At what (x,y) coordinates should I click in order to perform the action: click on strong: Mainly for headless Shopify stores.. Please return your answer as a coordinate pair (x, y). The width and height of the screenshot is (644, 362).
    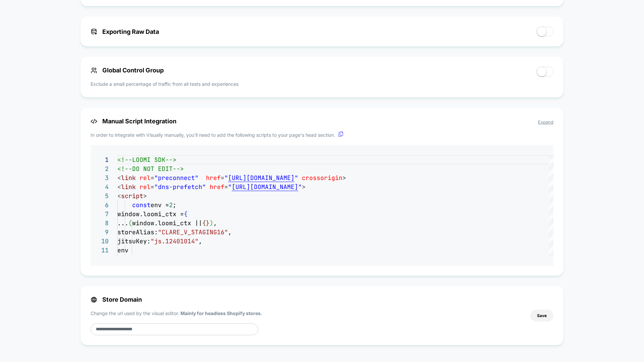
    Looking at the image, I should click on (222, 313).